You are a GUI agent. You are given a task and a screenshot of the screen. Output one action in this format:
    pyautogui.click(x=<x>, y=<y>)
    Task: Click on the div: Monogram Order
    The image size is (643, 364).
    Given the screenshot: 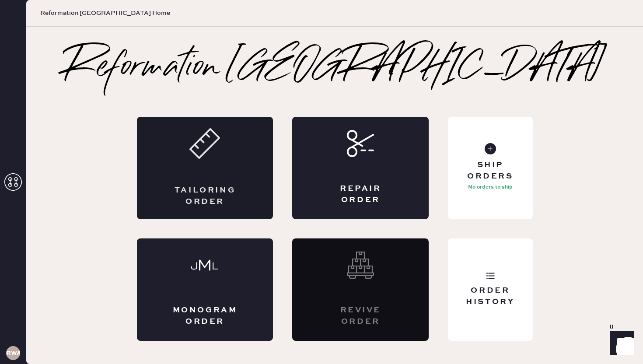 What is the action you would take?
    pyautogui.click(x=205, y=316)
    